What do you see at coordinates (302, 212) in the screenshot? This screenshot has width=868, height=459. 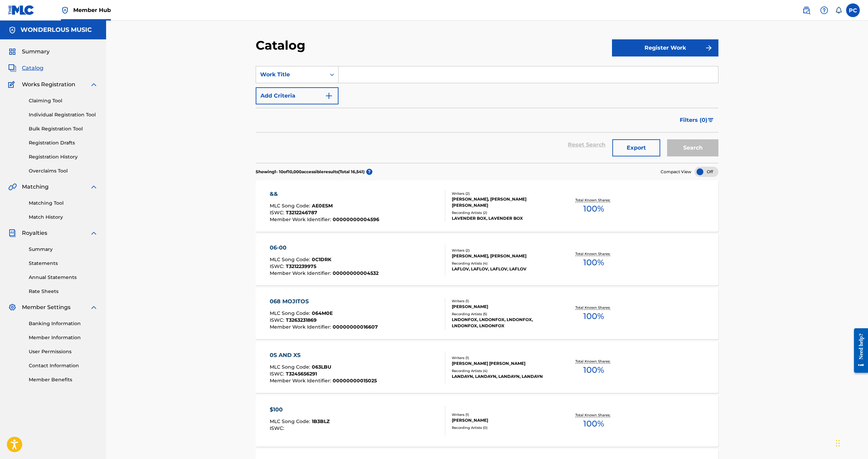 I see `span: T3212246787` at bounding box center [302, 212].